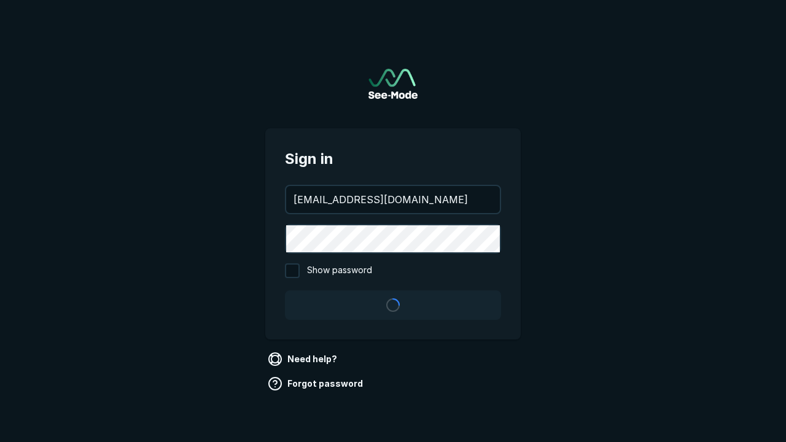 This screenshot has width=786, height=442. Describe the element at coordinates (393, 84) in the screenshot. I see `img: See-Mode Logo` at that location.